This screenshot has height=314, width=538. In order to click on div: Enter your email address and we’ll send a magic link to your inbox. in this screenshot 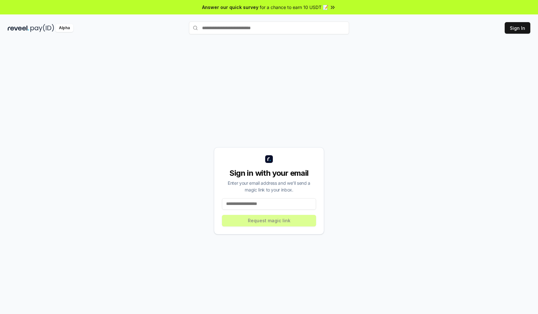, I will do `click(269, 186)`.